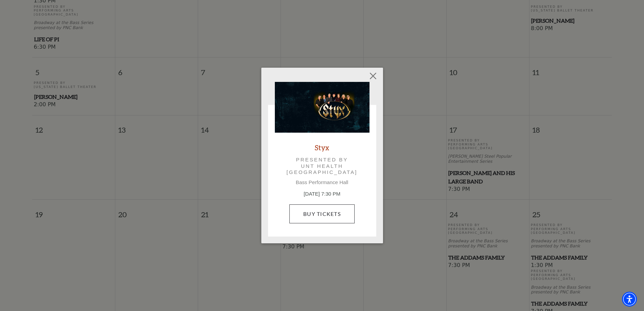 Image resolution: width=644 pixels, height=311 pixels. I want to click on img: Styx, so click(322, 107).